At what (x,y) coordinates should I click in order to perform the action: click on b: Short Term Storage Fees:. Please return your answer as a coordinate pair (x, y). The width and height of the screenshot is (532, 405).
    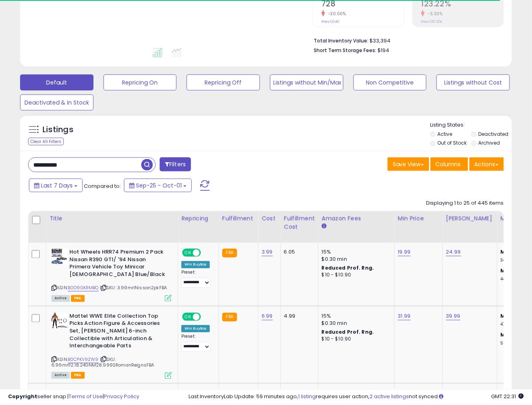
    Looking at the image, I should click on (345, 50).